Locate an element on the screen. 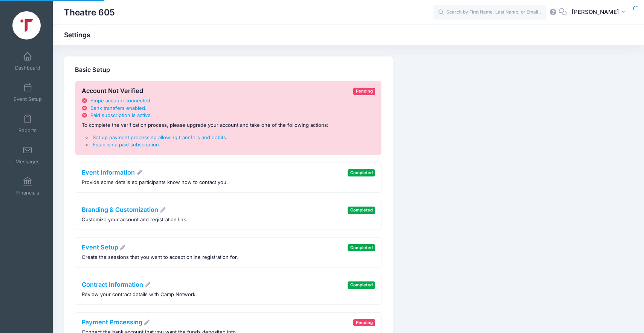 The image size is (644, 333). p: To complete the verification process, please upgrade your account and take one of the following a... is located at coordinates (205, 125).